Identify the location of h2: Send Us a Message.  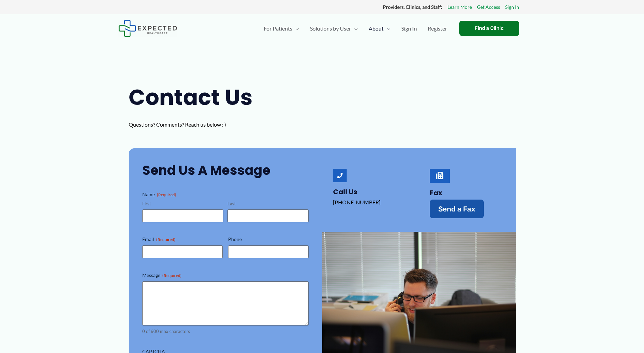
(226, 170).